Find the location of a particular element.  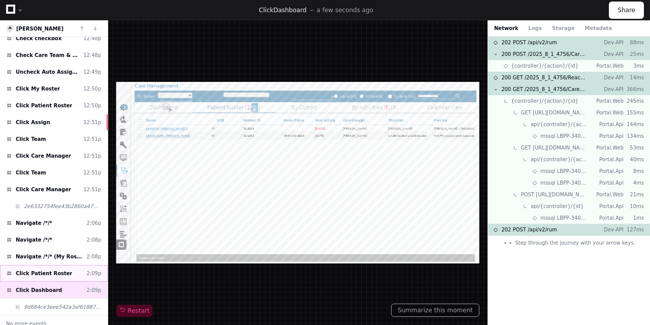

p: 4ms is located at coordinates (634, 182).